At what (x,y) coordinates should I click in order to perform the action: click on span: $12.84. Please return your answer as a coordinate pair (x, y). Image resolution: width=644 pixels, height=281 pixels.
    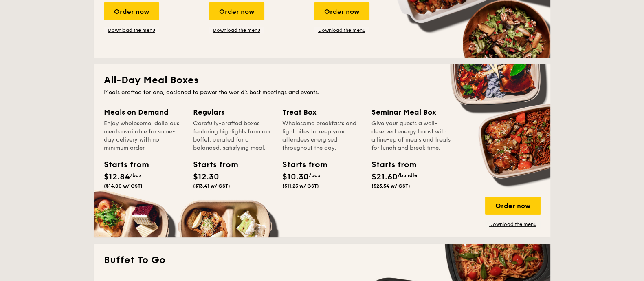
    Looking at the image, I should click on (117, 177).